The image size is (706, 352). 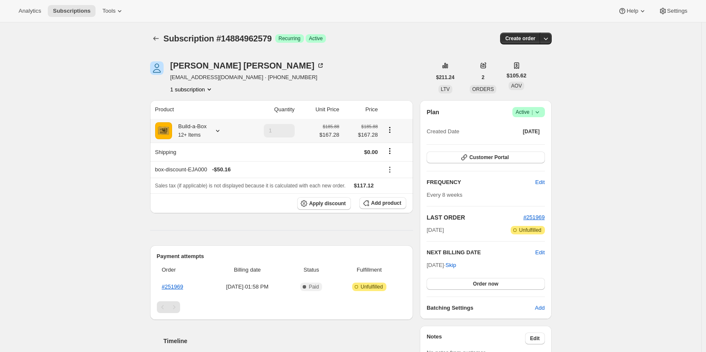 I want to click on h3: Notes, so click(x=475, y=338).